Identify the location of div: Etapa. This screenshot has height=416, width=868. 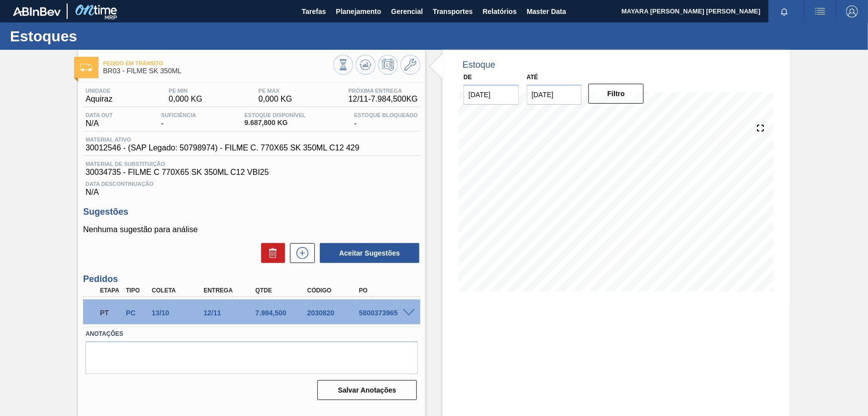
(111, 290).